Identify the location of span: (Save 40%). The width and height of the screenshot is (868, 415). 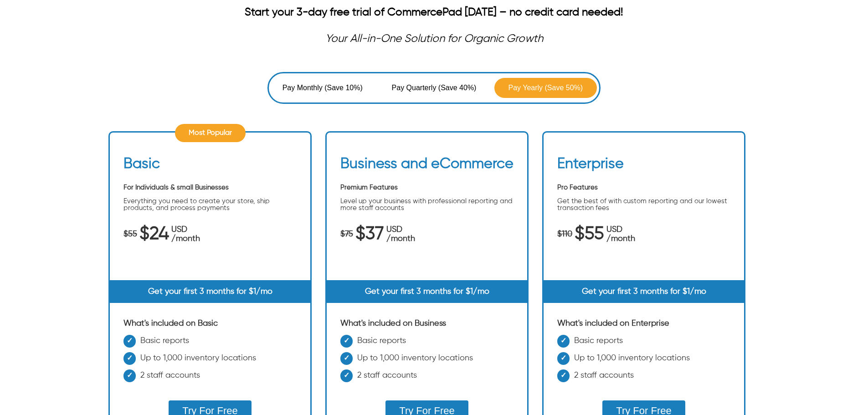
(457, 88).